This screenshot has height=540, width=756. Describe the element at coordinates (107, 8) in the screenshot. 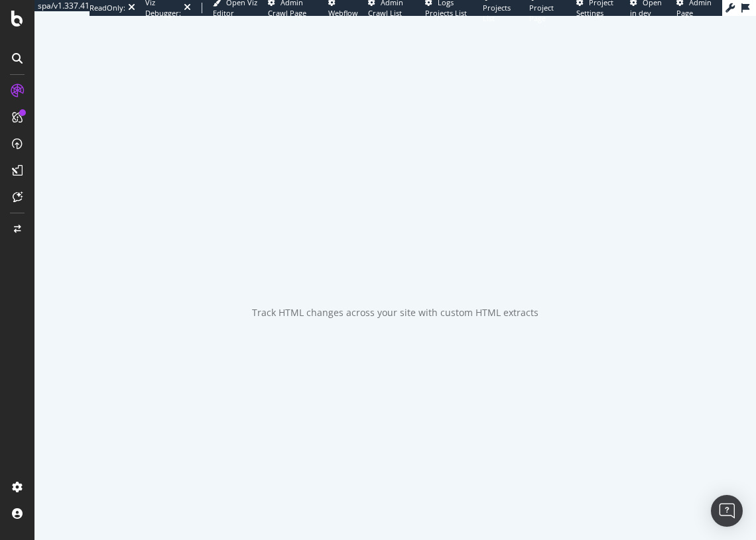

I see `div: ReadOnly:` at that location.